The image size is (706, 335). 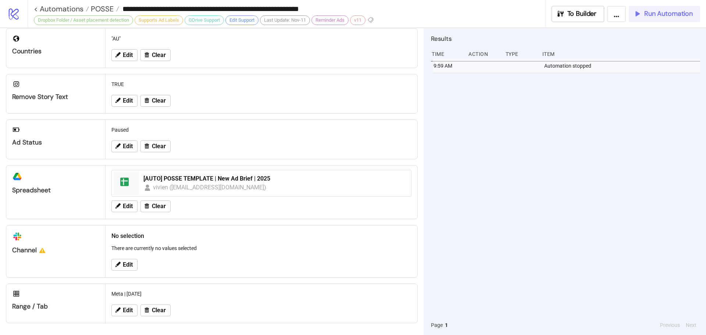 I want to click on div: Action, so click(x=483, y=54).